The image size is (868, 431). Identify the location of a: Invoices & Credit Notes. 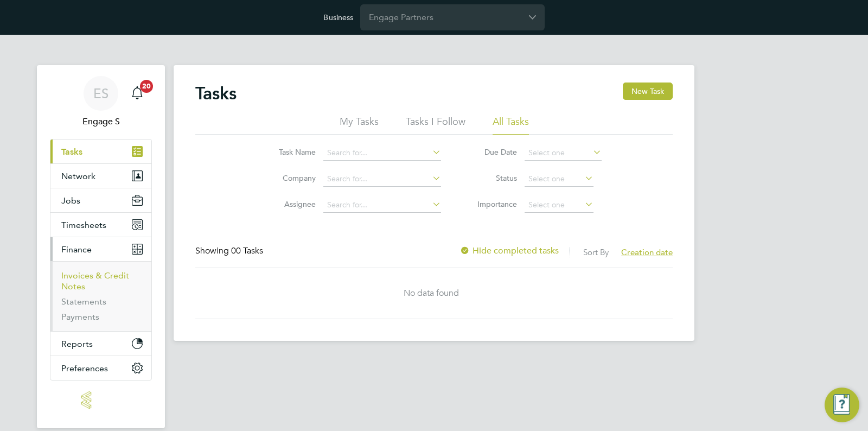
(95, 281).